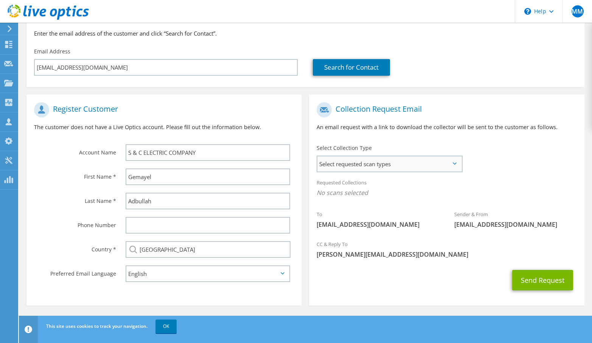  Describe the element at coordinates (447, 127) in the screenshot. I see `p: An email request with a link to download the collector will be sent to the customer as follows.` at that location.